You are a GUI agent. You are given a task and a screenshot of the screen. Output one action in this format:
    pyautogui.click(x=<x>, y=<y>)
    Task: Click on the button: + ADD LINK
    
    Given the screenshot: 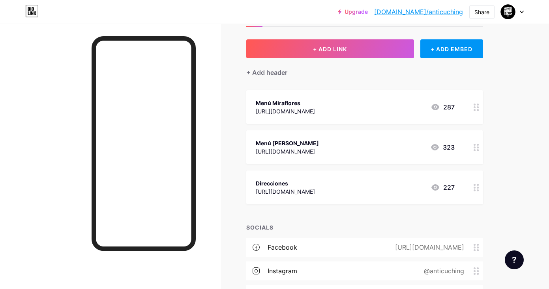 What is the action you would take?
    pyautogui.click(x=330, y=49)
    